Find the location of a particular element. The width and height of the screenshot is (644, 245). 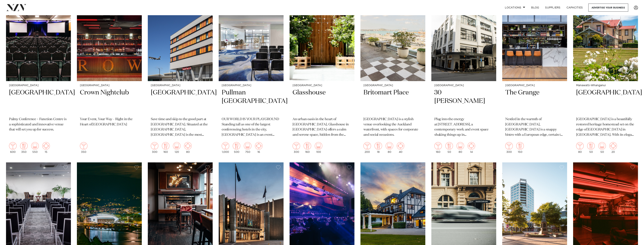

div: 750 is located at coordinates (248, 148).